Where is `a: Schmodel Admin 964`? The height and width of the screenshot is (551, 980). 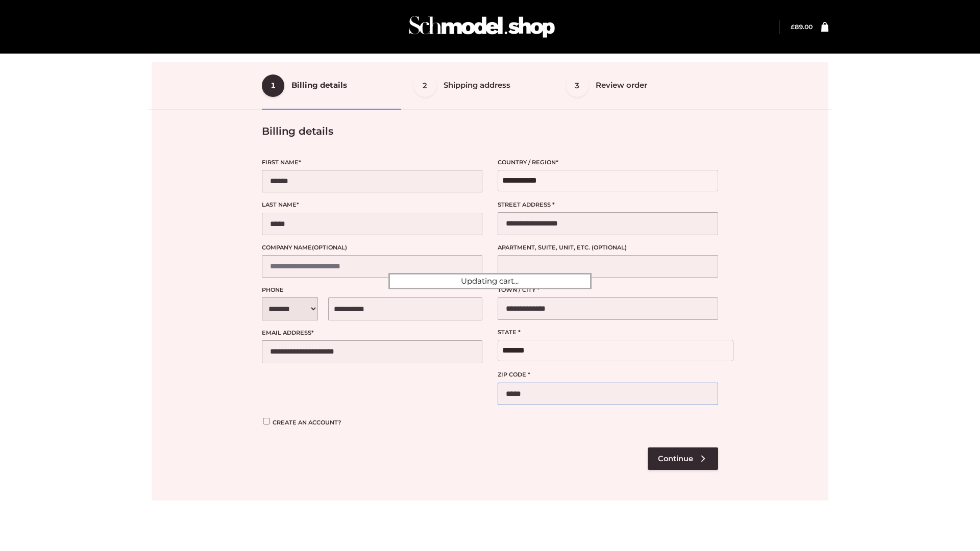 a: Schmodel Admin 964 is located at coordinates (482, 27).